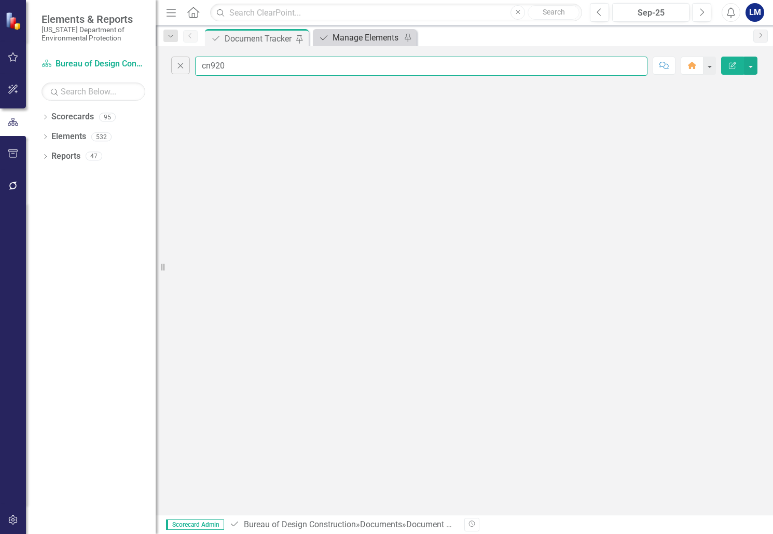  What do you see at coordinates (101, 136) in the screenshot?
I see `div: 532` at bounding box center [101, 136].